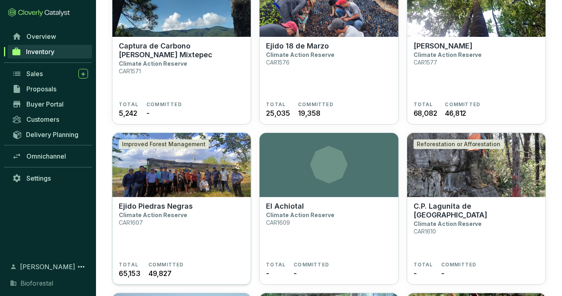 The width and height of the screenshot is (562, 296). Describe the element at coordinates (41, 89) in the screenshot. I see `span: Proposals` at that location.